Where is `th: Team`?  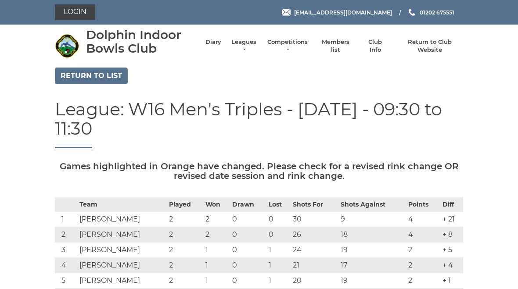
th: Team is located at coordinates (122, 205).